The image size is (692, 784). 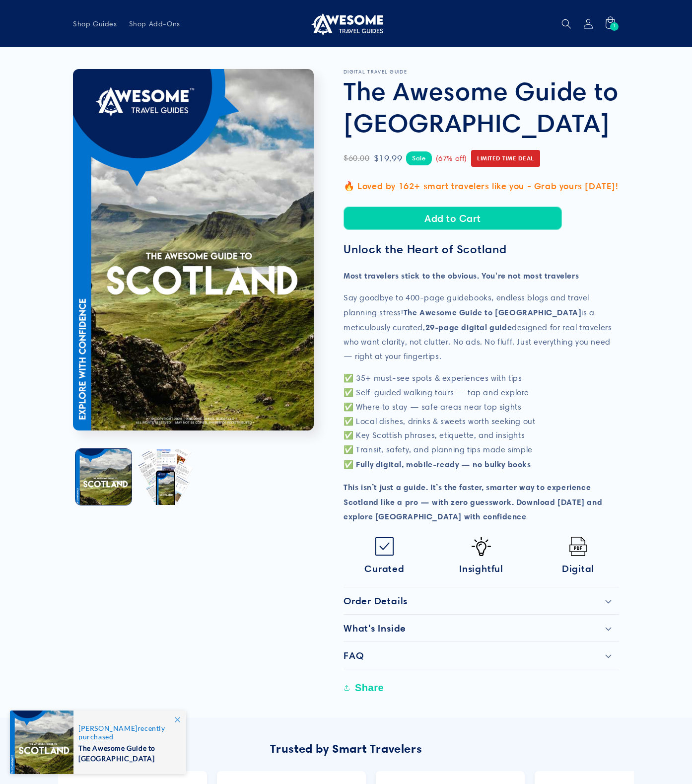 I want to click on summary: FAQ, so click(x=481, y=656).